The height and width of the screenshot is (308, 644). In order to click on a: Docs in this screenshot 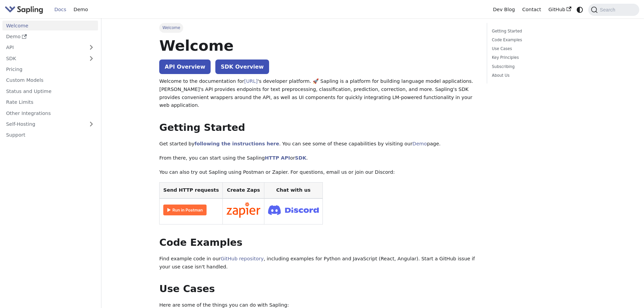, I will do `click(60, 9)`.